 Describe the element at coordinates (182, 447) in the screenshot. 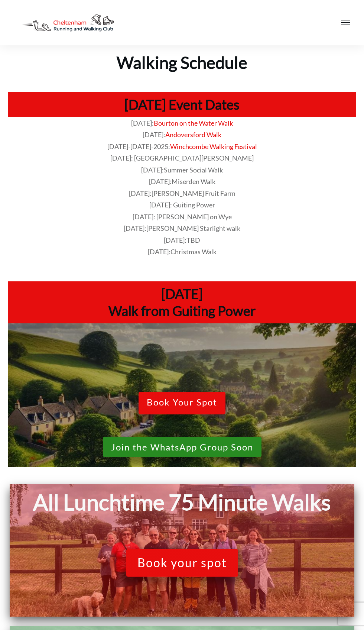

I see `span: Join the WhatsApp Group Soon` at that location.